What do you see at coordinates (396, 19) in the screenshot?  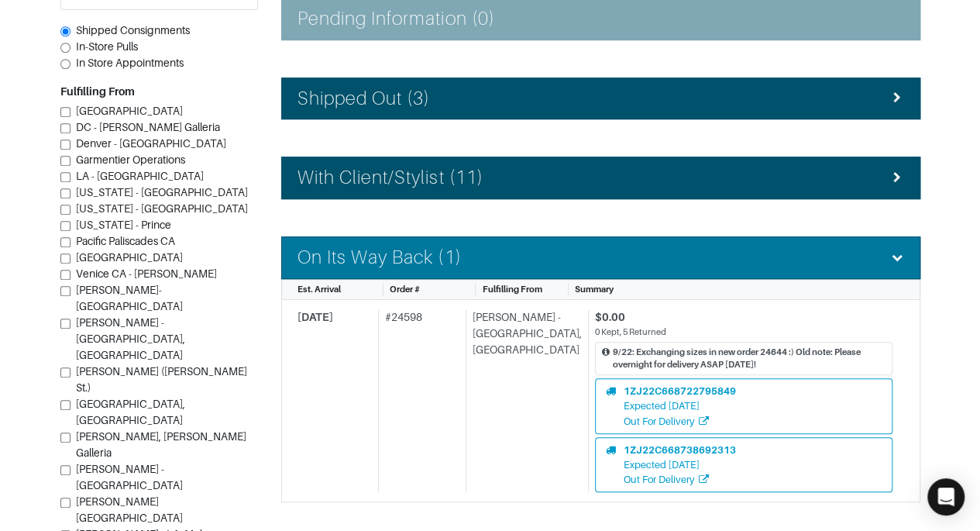 I see `h4: Pending Information (0)` at bounding box center [396, 19].